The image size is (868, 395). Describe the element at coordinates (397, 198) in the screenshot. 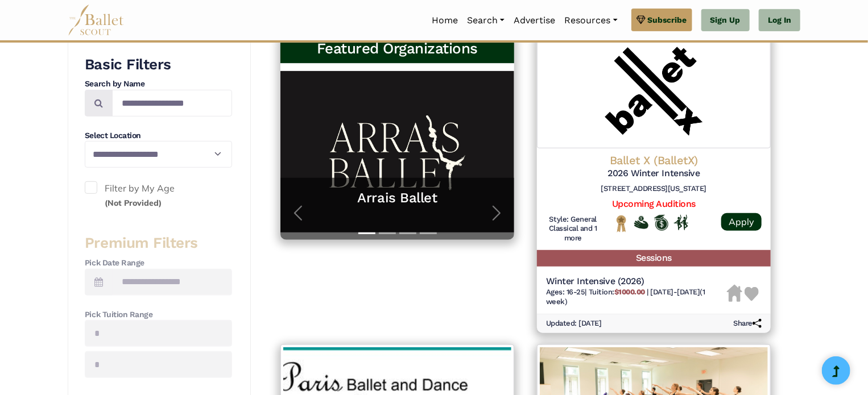

I see `h5: Arrais Ballet` at that location.